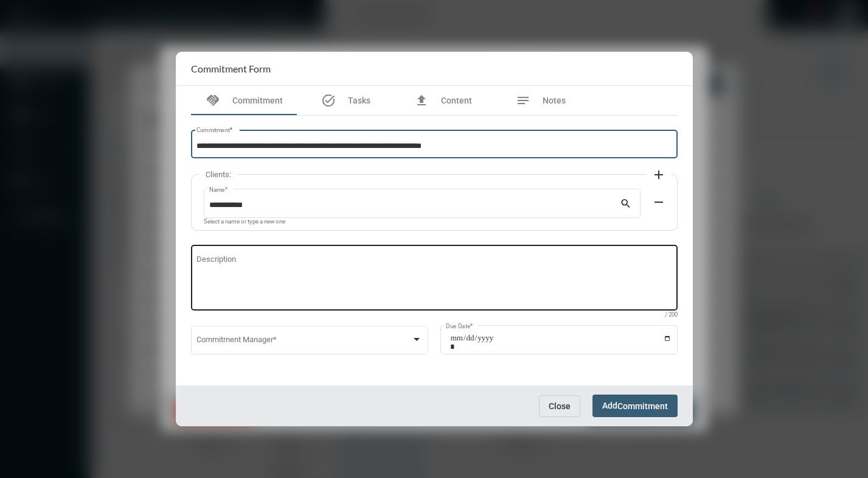  Describe the element at coordinates (659, 202) in the screenshot. I see `mat-icon: remove` at that location.